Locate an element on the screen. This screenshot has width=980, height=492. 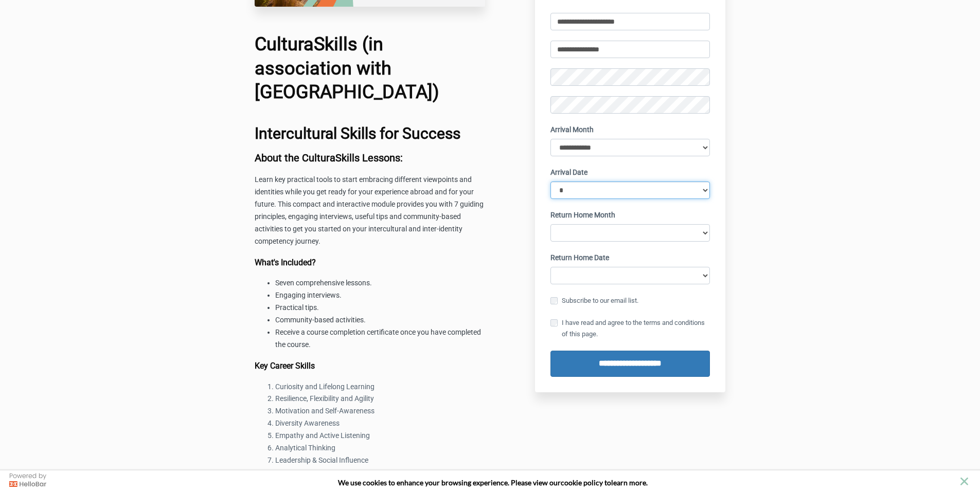
li: Resilience, Flexibility and Agility is located at coordinates (380, 399).